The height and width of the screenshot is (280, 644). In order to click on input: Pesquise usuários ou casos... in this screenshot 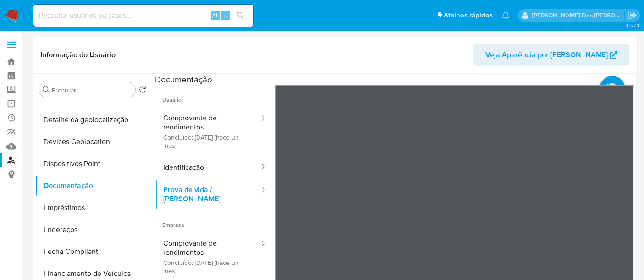, I will do `click(144, 15)`.